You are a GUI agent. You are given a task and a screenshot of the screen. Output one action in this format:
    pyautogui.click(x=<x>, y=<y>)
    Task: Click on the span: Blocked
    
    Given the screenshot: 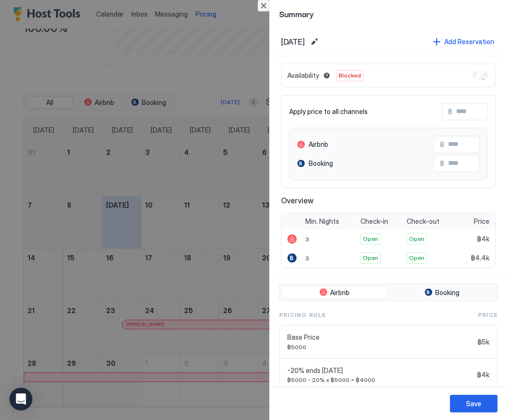 What is the action you would take?
    pyautogui.click(x=349, y=76)
    